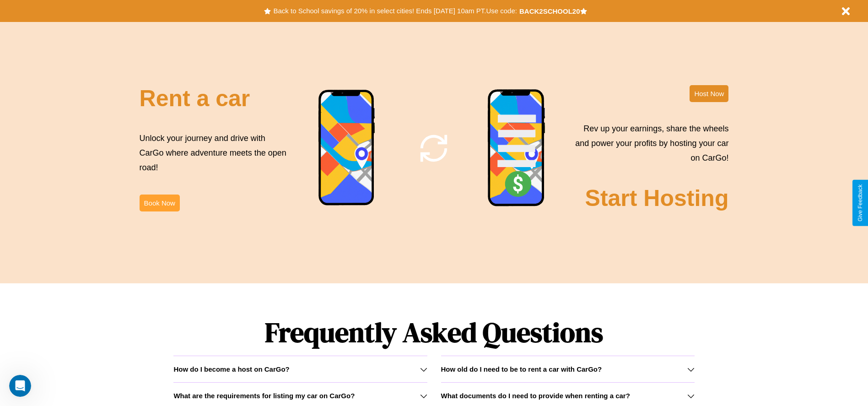 This screenshot has width=868, height=406. I want to click on div: Give Feedback, so click(860, 203).